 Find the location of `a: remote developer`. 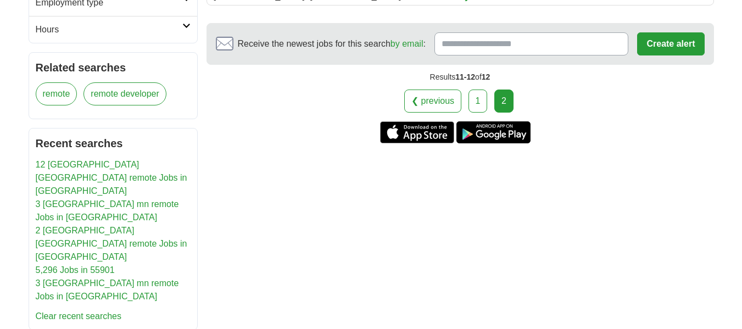

a: remote developer is located at coordinates (125, 94).